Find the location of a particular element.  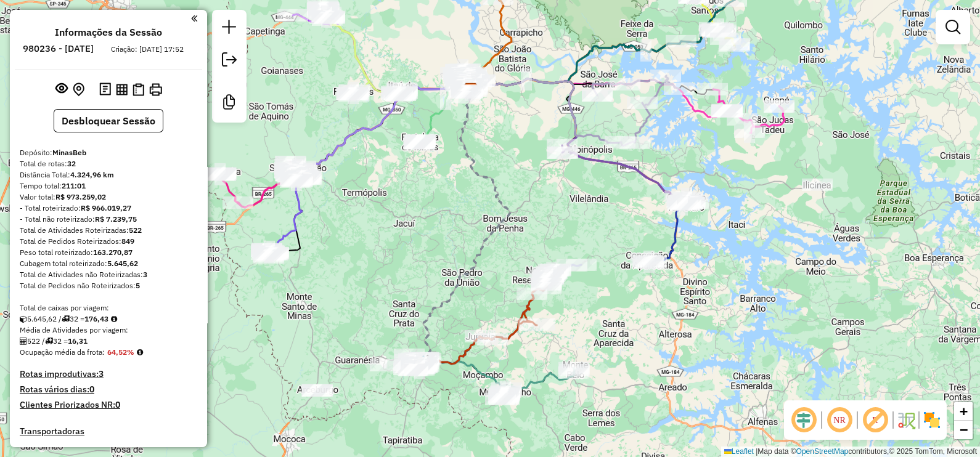

div: Cubagem total roteirizado: is located at coordinates (108, 264).